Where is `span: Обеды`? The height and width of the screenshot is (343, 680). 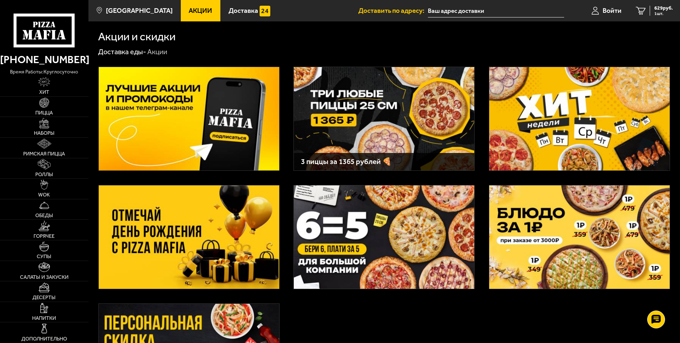 span: Обеды is located at coordinates (44, 216).